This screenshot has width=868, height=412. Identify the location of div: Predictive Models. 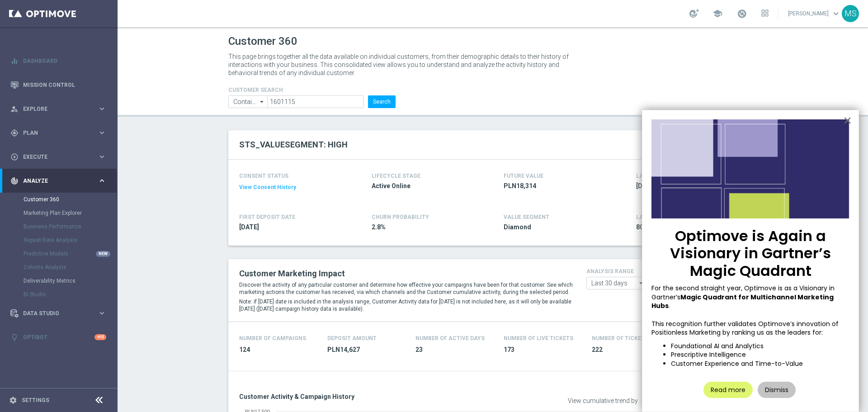
(70, 254).